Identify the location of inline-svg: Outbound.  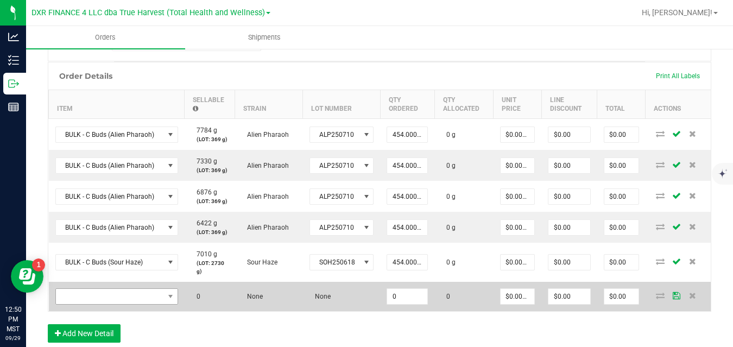
(14, 84).